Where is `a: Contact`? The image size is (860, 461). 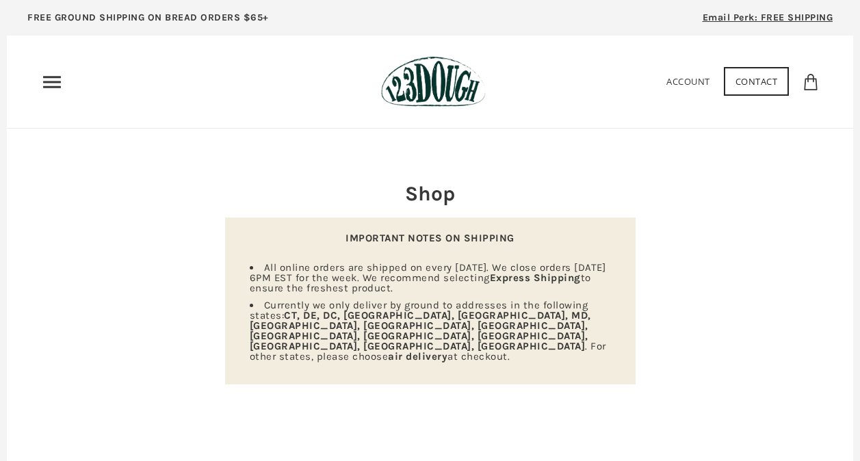
a: Contact is located at coordinates (756, 81).